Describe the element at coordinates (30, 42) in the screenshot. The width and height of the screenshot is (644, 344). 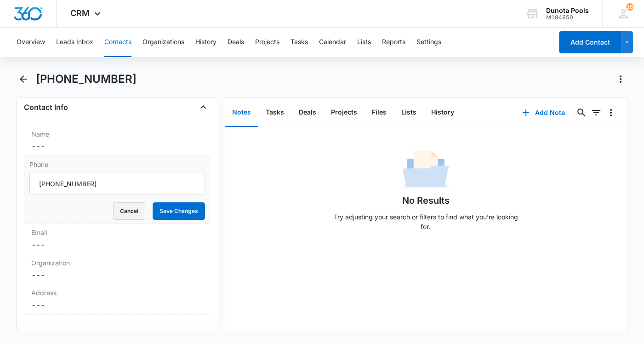
I see `button: Overview` at that location.